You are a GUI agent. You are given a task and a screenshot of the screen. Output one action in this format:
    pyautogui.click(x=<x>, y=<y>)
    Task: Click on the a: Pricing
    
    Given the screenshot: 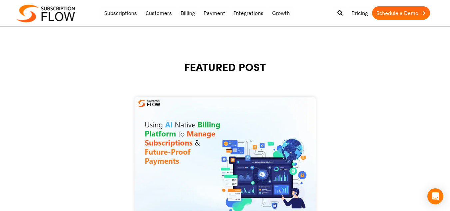 What is the action you would take?
    pyautogui.click(x=359, y=13)
    